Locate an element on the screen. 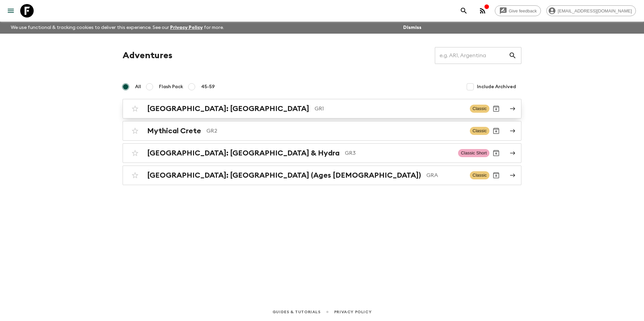 The image size is (644, 321). button: menu is located at coordinates (11, 11).